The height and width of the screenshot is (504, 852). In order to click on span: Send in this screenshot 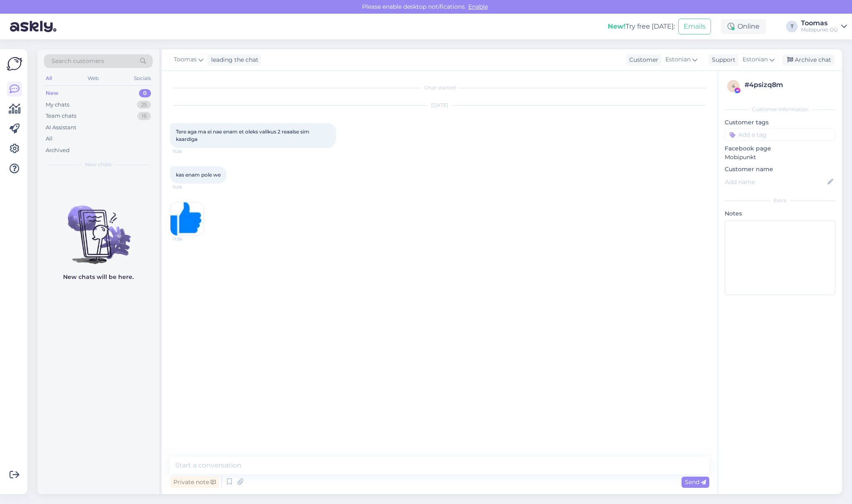, I will do `click(695, 482)`.